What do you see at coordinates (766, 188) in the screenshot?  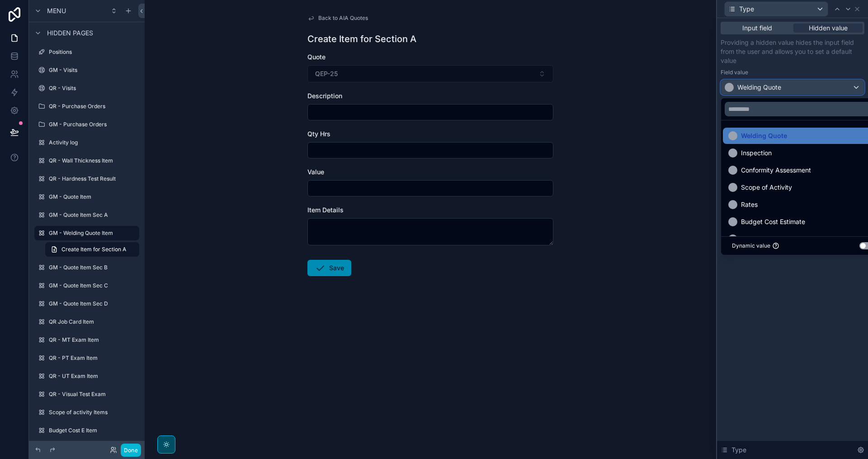 I see `span: Scope of Activity` at bounding box center [766, 188].